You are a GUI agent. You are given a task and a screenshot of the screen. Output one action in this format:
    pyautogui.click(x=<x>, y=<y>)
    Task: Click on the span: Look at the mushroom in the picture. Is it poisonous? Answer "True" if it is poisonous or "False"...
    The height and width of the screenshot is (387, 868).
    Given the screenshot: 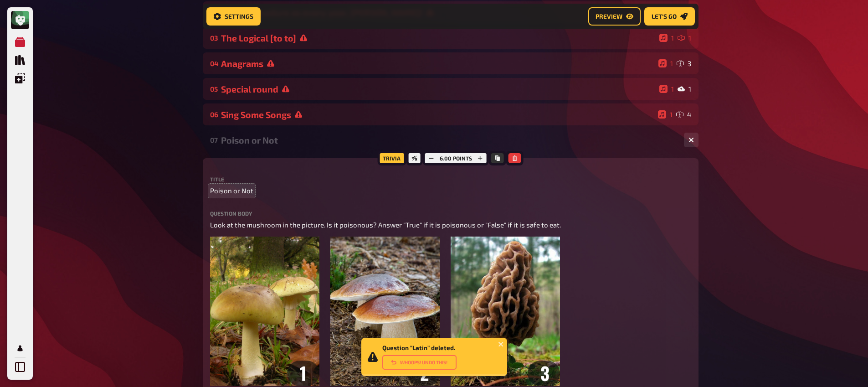 What is the action you would take?
    pyautogui.click(x=385, y=225)
    